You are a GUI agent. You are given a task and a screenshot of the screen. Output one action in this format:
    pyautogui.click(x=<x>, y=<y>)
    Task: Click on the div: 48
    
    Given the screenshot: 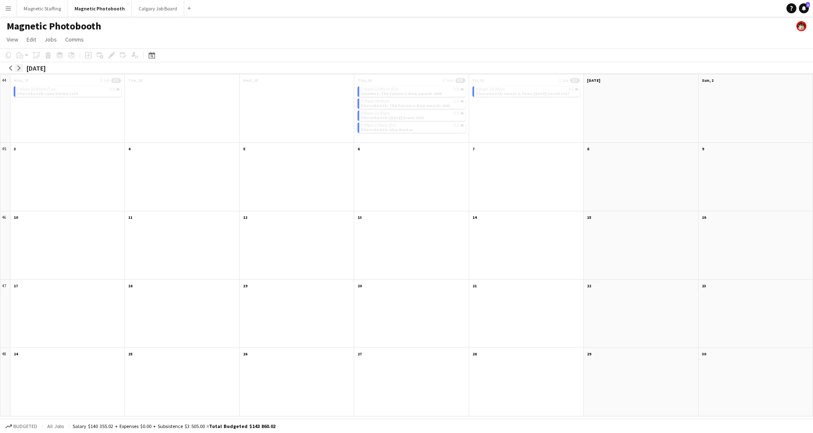 What is the action you would take?
    pyautogui.click(x=5, y=382)
    